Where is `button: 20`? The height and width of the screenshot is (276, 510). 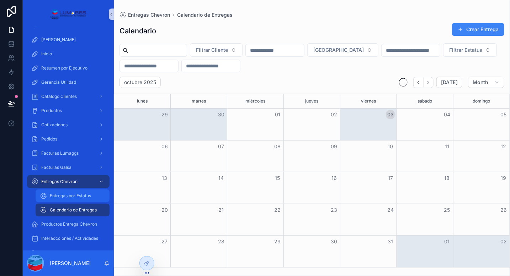
button: 20 is located at coordinates (165, 210).